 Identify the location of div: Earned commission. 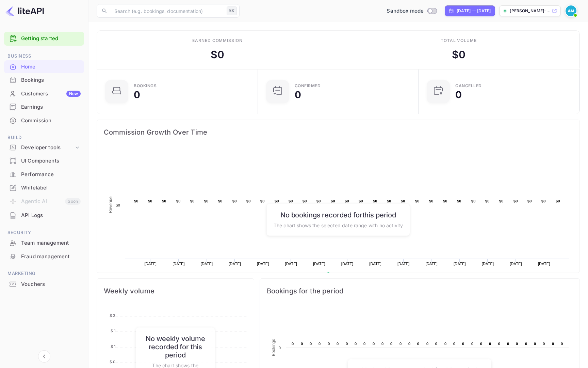
(218, 40).